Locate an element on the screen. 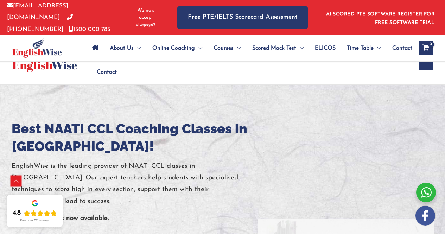  span: Scored Mock Test is located at coordinates (274, 48).